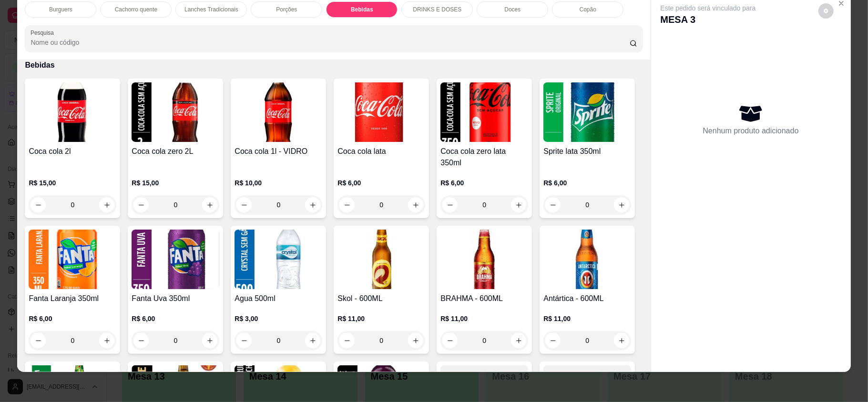 The height and width of the screenshot is (402, 868). What do you see at coordinates (708, 8) in the screenshot?
I see `p: Este pedido será vinculado para` at bounding box center [708, 8].